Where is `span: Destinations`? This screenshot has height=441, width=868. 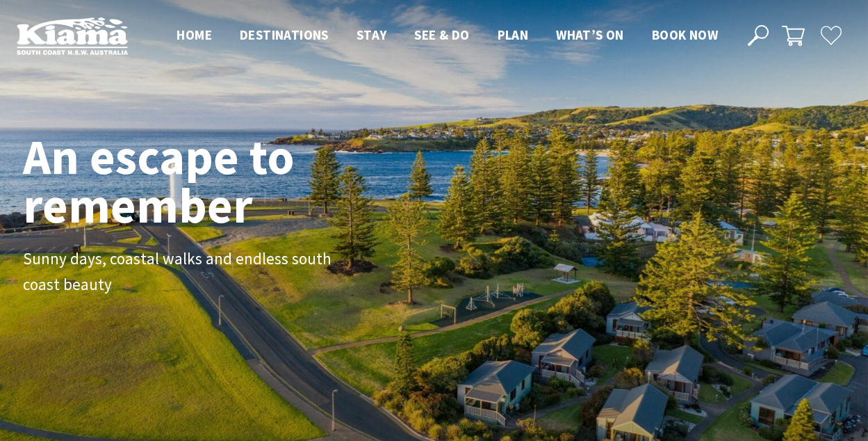
span: Destinations is located at coordinates (284, 35).